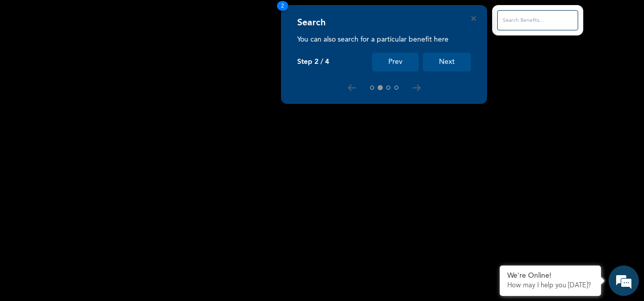  Describe the element at coordinates (550, 275) in the screenshot. I see `div: We're Online!` at that location.